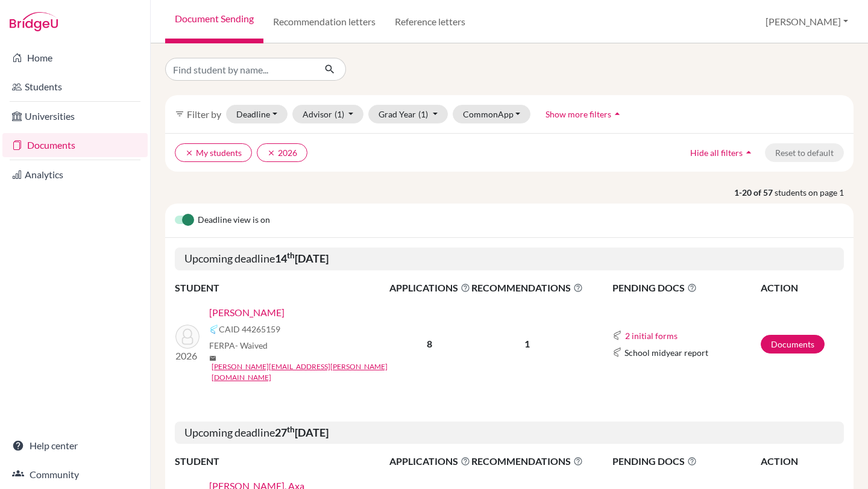  What do you see at coordinates (527, 344) in the screenshot?
I see `p: 1` at bounding box center [527, 344].